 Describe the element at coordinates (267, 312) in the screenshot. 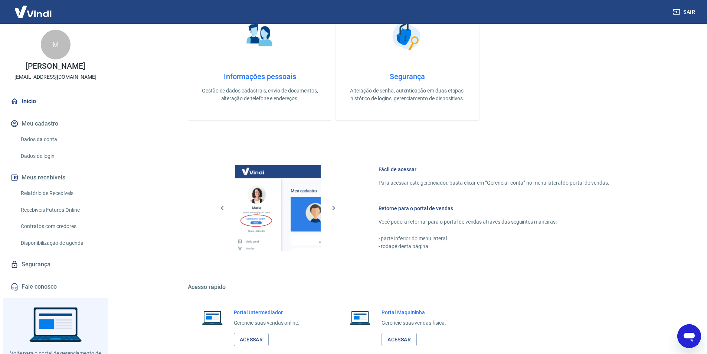

I see `h6: Portal Intermediador` at that location.